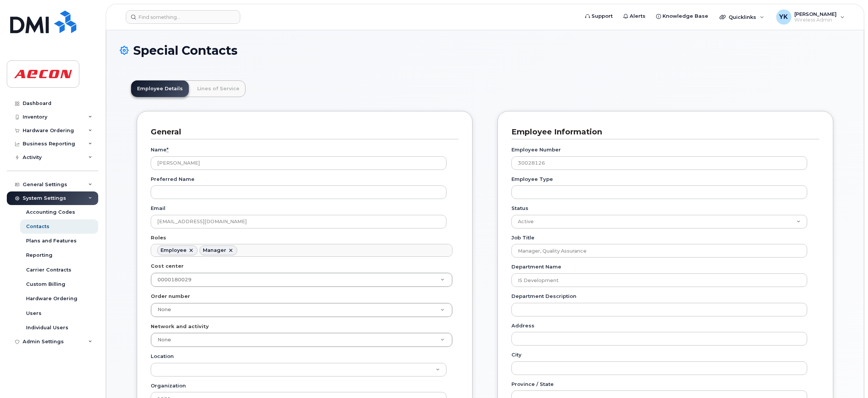 The width and height of the screenshot is (868, 398). I want to click on label: Address, so click(523, 325).